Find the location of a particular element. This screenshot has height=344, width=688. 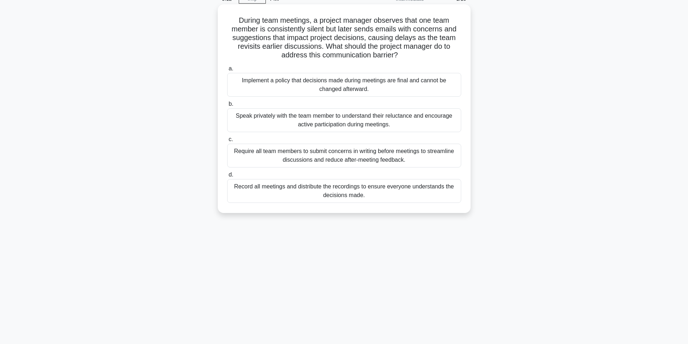

div: Speak privately with the team member to understand their reluctance and encourage active particip... is located at coordinates (344, 120).